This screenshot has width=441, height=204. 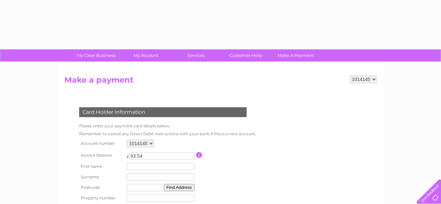 What do you see at coordinates (296, 55) in the screenshot?
I see `a: Make A Payment` at bounding box center [296, 55].